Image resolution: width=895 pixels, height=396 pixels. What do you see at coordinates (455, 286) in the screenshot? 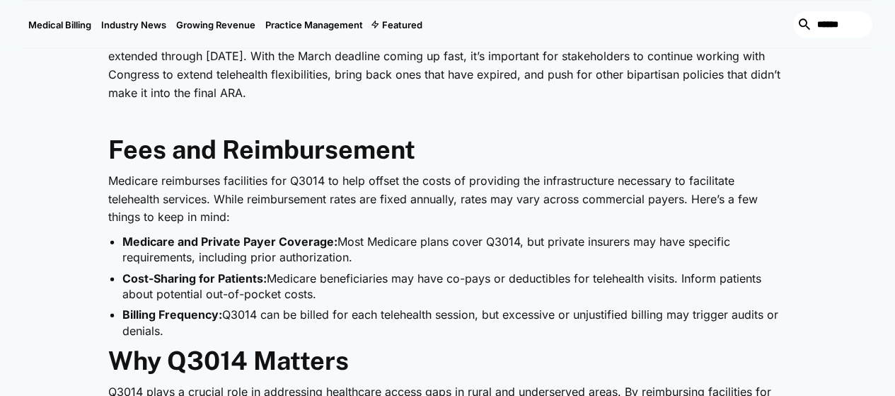
I see `li: Medicare beneficiaries may have co-pays or deductibles for telehealth visits. Inform patients abo...` at bounding box center [455, 286].